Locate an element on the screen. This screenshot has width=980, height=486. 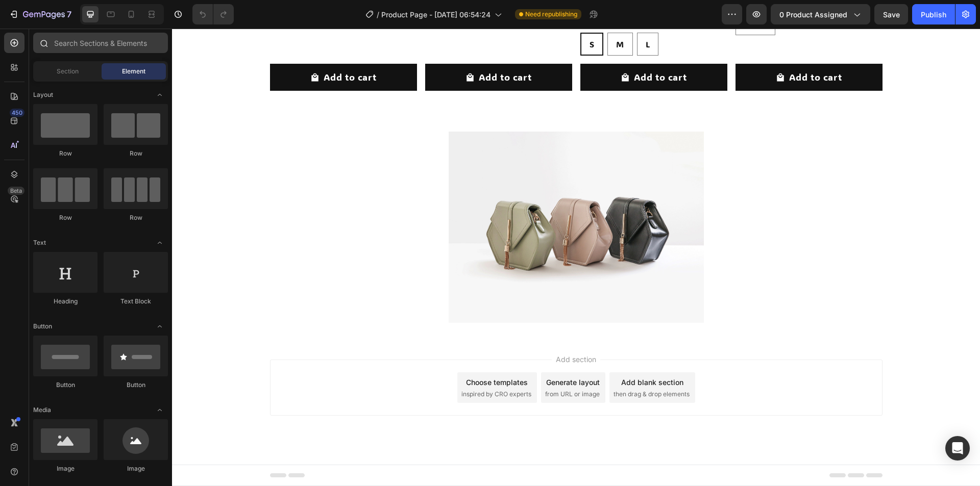
button: Publish is located at coordinates (934, 14).